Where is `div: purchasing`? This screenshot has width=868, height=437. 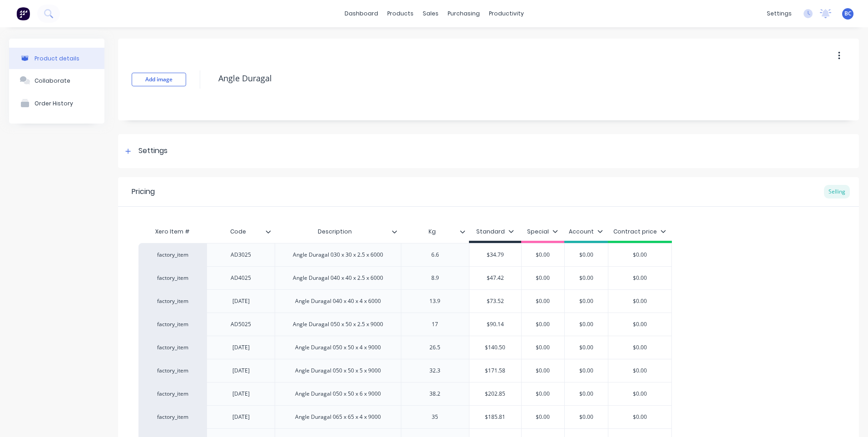 div: purchasing is located at coordinates (464, 14).